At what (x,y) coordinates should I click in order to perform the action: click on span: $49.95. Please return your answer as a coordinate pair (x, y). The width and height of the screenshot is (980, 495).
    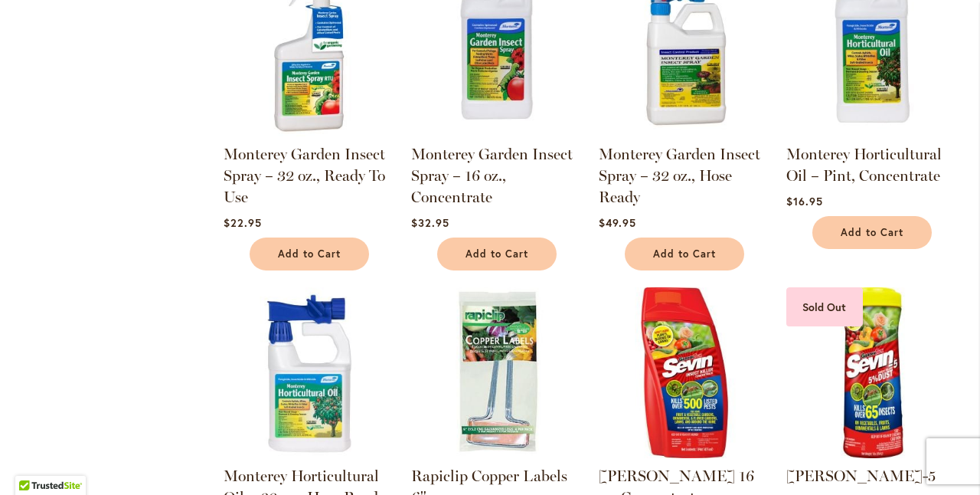
    Looking at the image, I should click on (617, 222).